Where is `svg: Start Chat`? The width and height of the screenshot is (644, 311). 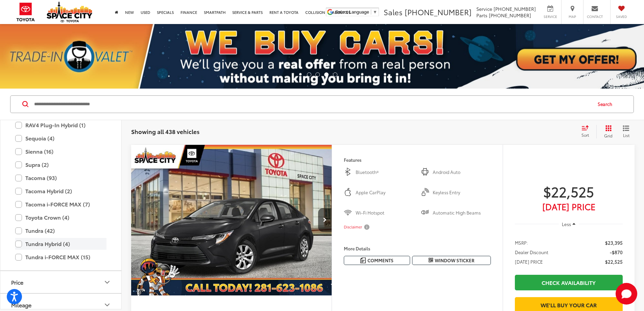 svg: Start Chat is located at coordinates (626, 293).